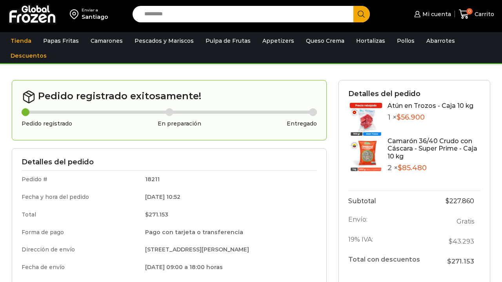 This screenshot has height=282, width=502. Describe the element at coordinates (107, 41) in the screenshot. I see `a: Camarones` at that location.